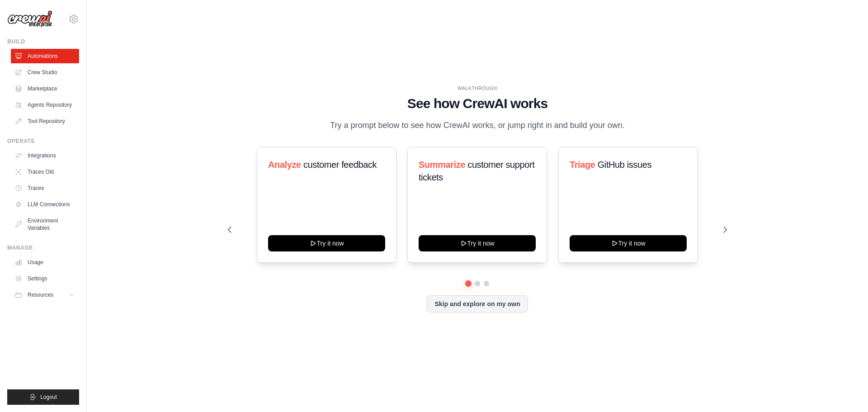 Image resolution: width=868 pixels, height=412 pixels. I want to click on span: Resources, so click(40, 295).